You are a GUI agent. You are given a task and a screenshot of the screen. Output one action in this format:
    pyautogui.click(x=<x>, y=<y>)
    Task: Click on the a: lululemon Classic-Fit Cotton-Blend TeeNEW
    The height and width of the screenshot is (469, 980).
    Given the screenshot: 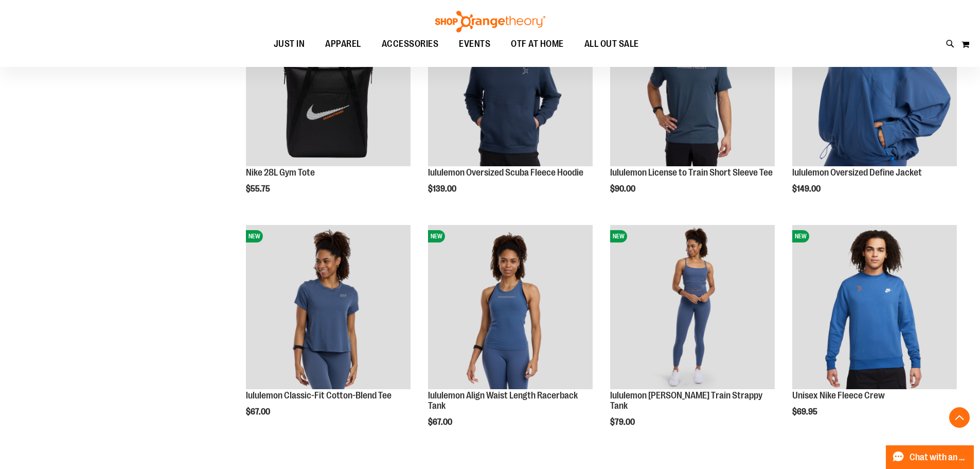 What is the action you would take?
    pyautogui.click(x=328, y=308)
    